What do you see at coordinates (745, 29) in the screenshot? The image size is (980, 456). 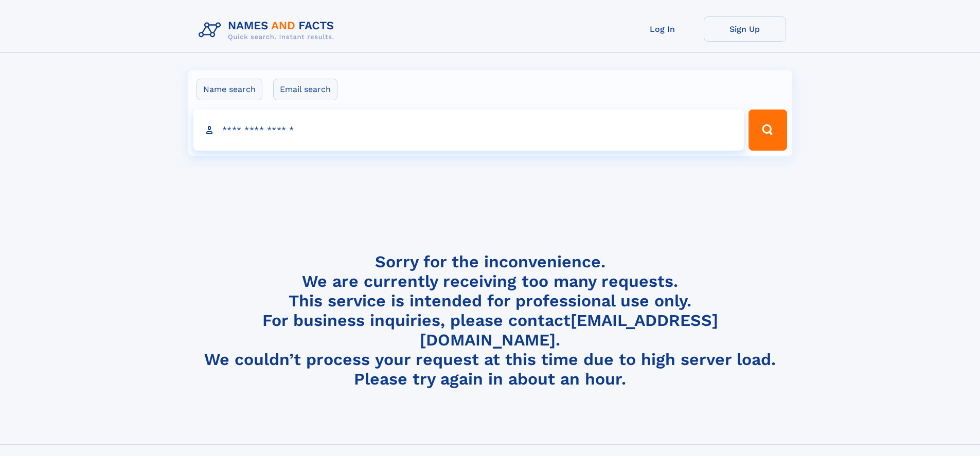 I see `a: Sign Up` at bounding box center [745, 29].